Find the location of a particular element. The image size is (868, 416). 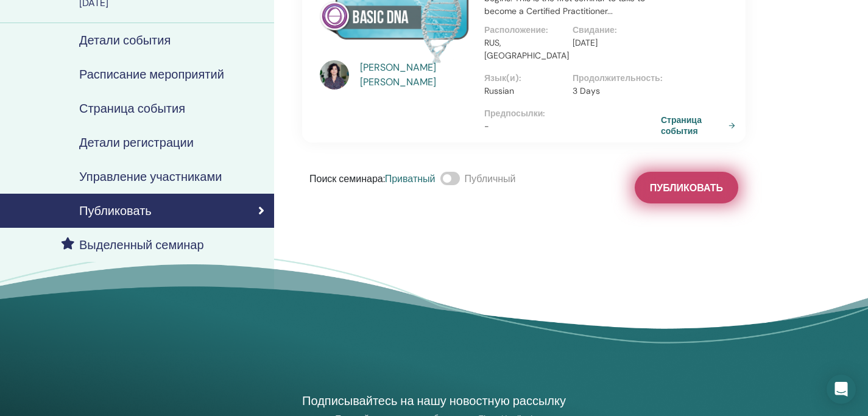

span: Поиск семинара : is located at coordinates (347, 179).